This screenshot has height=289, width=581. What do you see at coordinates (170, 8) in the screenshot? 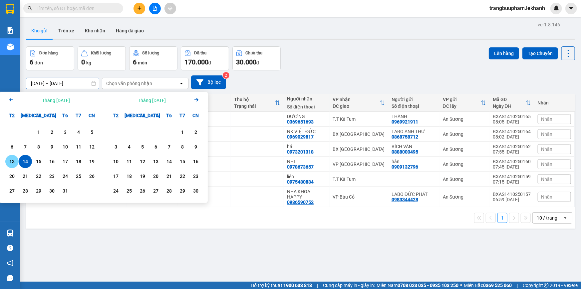
I see `button: aim` at bounding box center [170, 8].